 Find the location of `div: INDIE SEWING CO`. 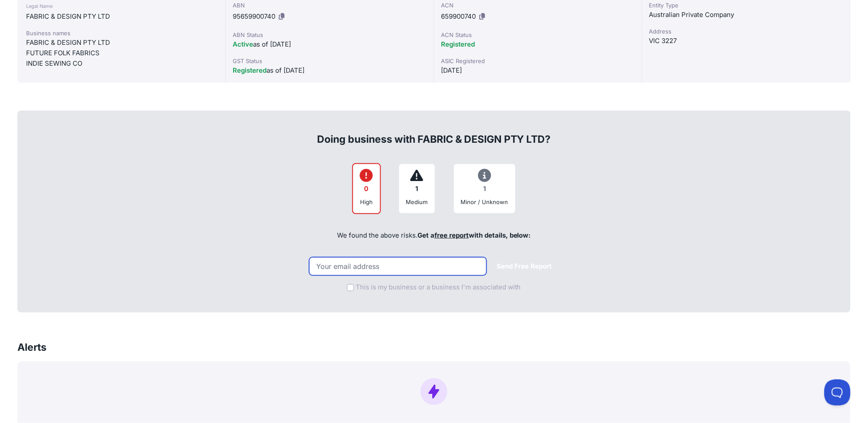

div: INDIE SEWING CO is located at coordinates (122, 64).